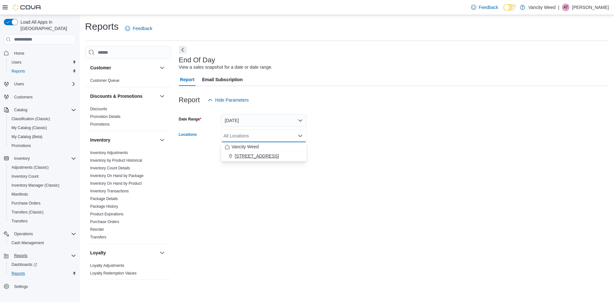 This screenshot has height=302, width=614. I want to click on span: Inventory Count Details, so click(110, 168).